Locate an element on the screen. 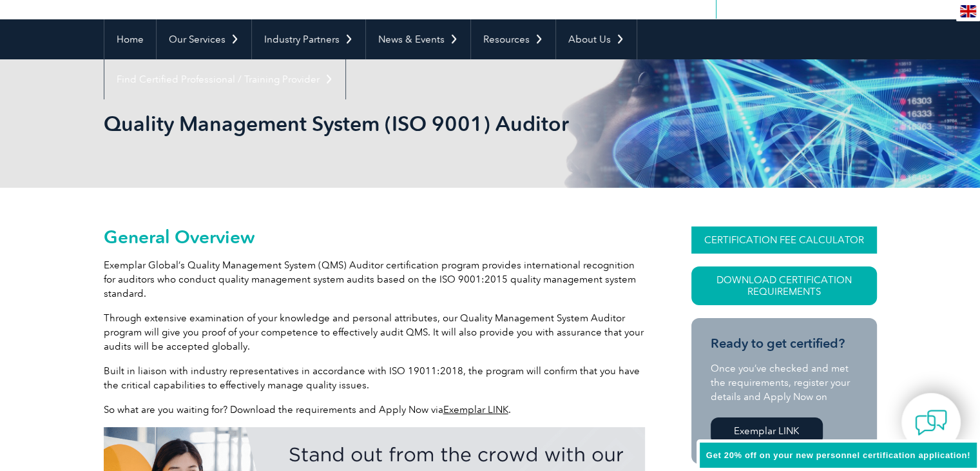 The width and height of the screenshot is (980, 471). a: About Us is located at coordinates (596, 40).